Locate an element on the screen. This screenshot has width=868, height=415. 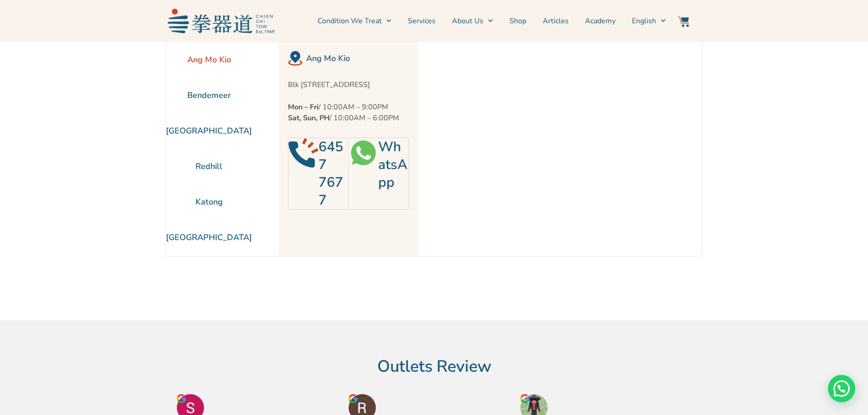
div: Need help? WhatsApp contact is located at coordinates (841, 389).